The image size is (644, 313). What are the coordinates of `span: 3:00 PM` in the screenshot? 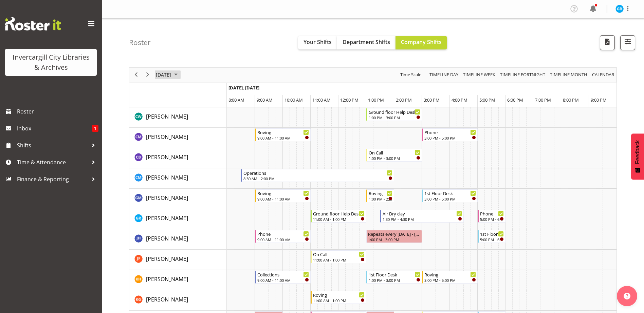 It's located at (432, 100).